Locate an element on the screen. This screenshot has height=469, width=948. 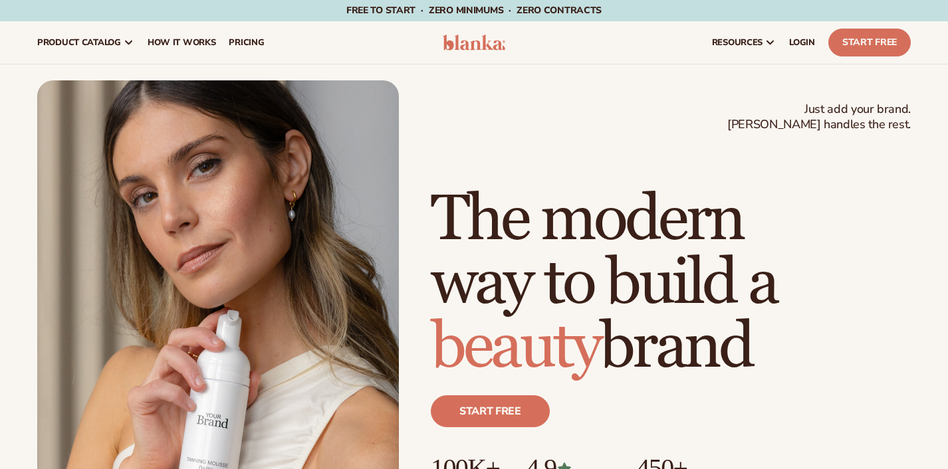
a: How It Works is located at coordinates (181, 43).